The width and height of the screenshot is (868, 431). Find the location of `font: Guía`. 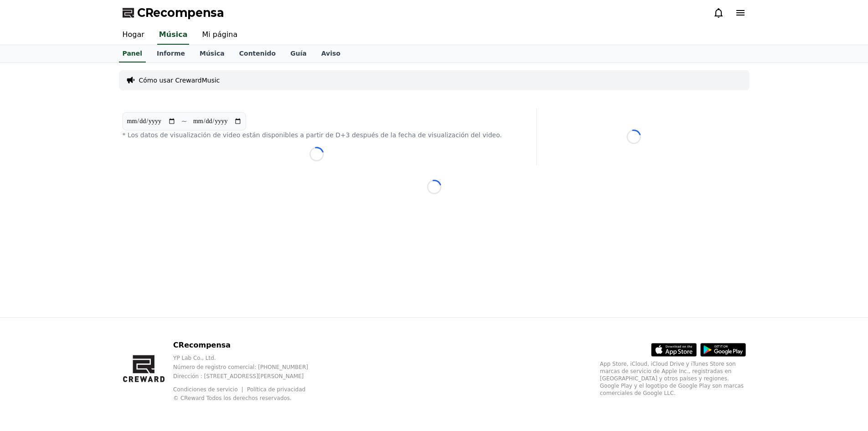

font: Guía is located at coordinates (299, 53).